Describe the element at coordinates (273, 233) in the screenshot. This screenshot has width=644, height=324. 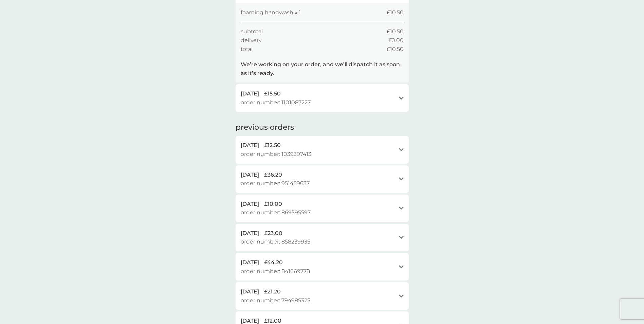
I see `span: £23.00` at that location.